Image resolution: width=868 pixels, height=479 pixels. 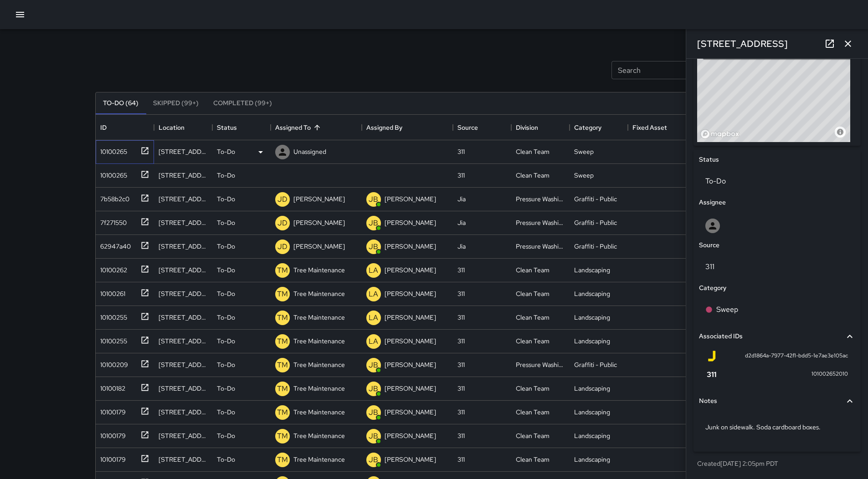 What do you see at coordinates (113, 197) in the screenshot?
I see `div: 7b58b2c0` at bounding box center [113, 197].